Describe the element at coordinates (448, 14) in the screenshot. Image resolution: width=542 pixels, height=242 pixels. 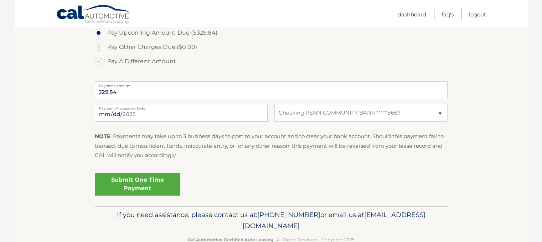
I see `a: FAQ's` at that location.